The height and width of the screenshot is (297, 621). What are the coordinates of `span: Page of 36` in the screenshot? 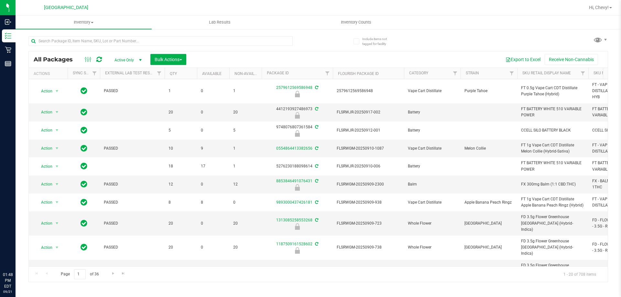 It's located at (80, 274).